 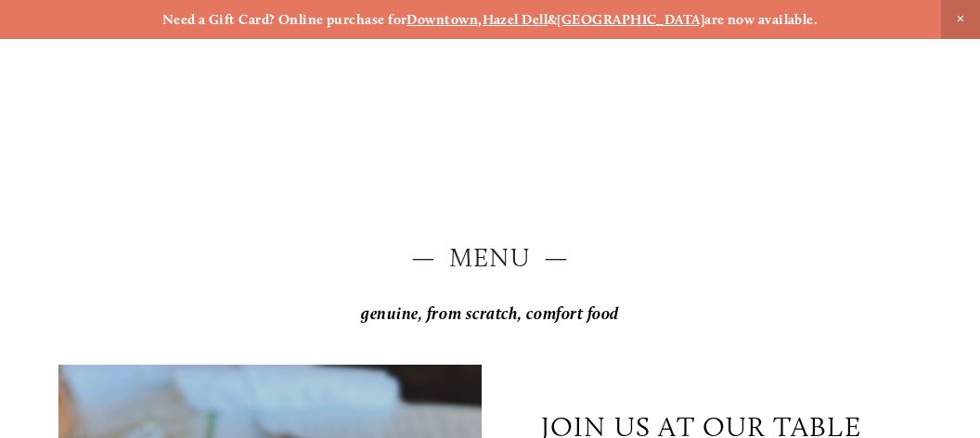 What do you see at coordinates (515, 20) in the screenshot?
I see `a: Hazel Dell` at bounding box center [515, 20].